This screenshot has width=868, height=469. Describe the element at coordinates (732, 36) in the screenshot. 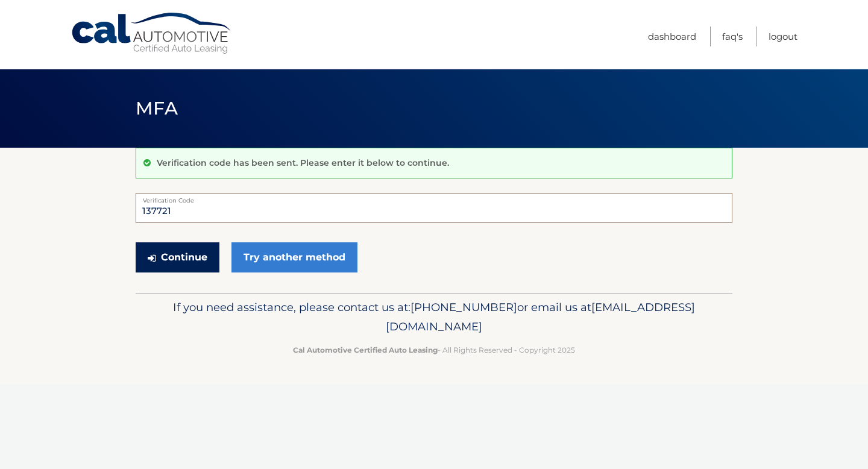

I see `a: FAQ's` at that location.